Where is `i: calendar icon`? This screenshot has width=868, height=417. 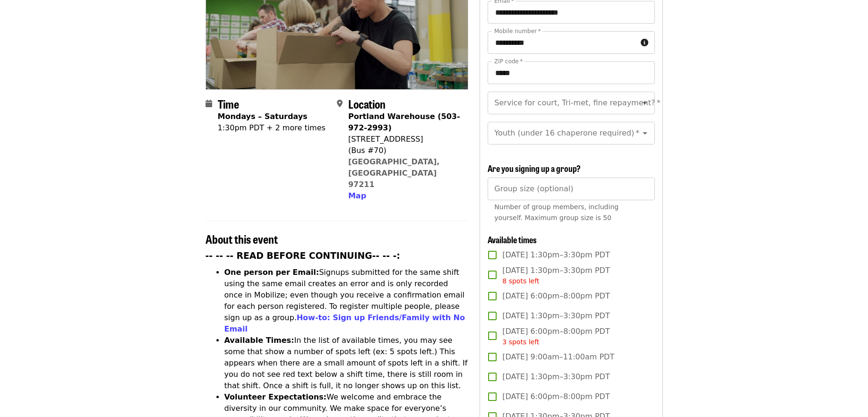
i: calendar icon is located at coordinates (209, 103).